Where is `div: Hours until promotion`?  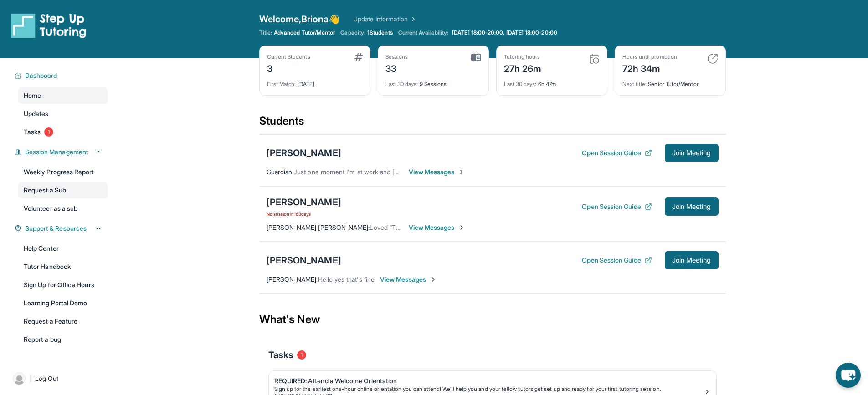 div: Hours until promotion is located at coordinates (650, 57).